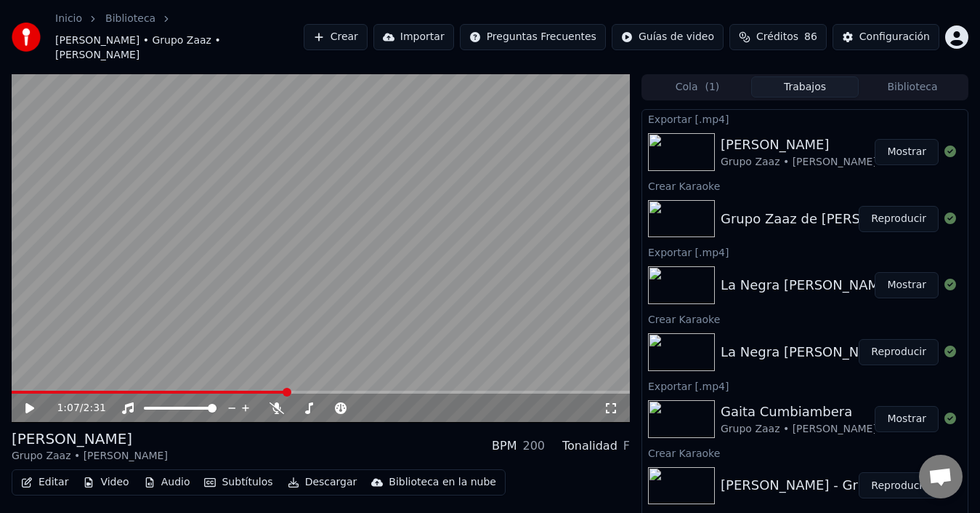 The image size is (980, 513). I want to click on button: Editar, so click(44, 482).